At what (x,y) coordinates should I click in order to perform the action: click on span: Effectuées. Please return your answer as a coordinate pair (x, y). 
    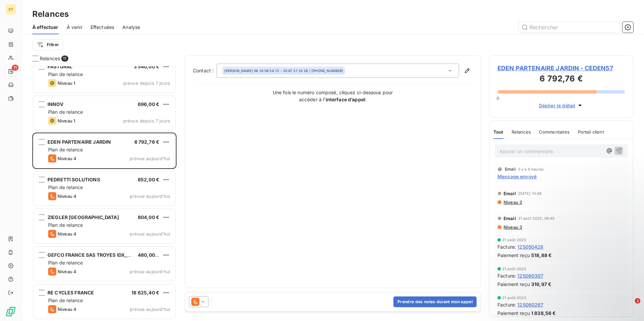
    Looking at the image, I should click on (102, 27).